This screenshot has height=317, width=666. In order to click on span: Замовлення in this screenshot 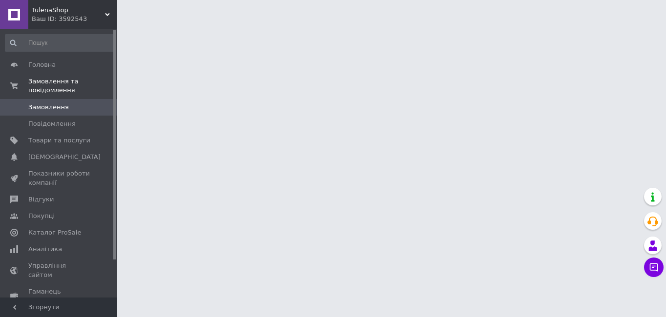, I will do `click(48, 107)`.